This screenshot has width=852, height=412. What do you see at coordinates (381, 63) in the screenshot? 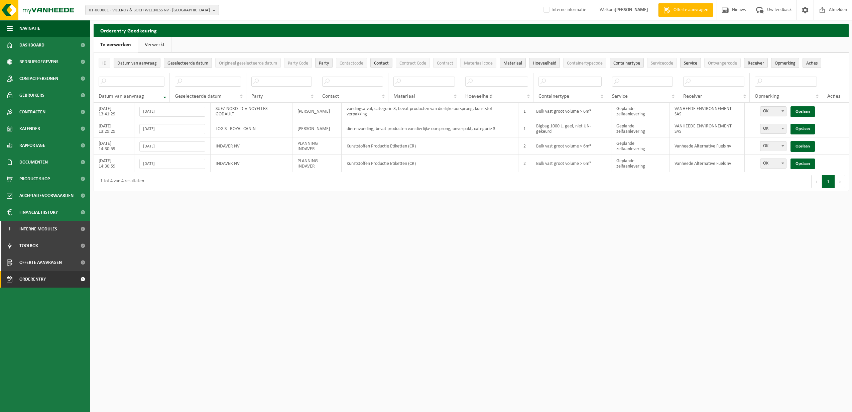
I see `button: ContactContact: Activate to sort` at bounding box center [381, 63].